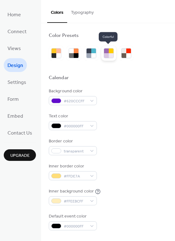 This screenshot has height=241, width=175. Describe the element at coordinates (15, 65) in the screenshot. I see `a: Design` at that location.